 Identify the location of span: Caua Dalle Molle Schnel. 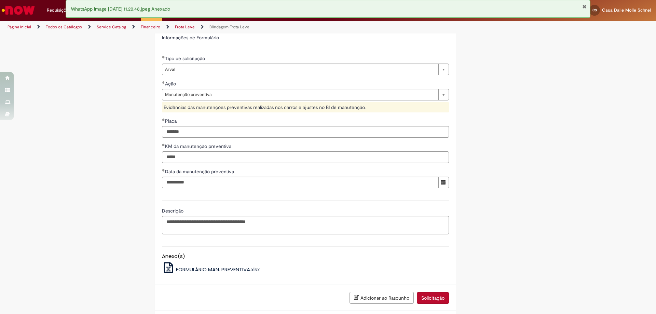
(627, 10).